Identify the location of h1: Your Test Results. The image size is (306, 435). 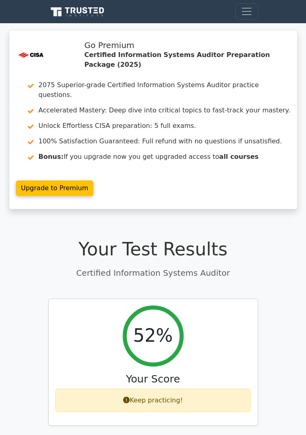
(153, 249).